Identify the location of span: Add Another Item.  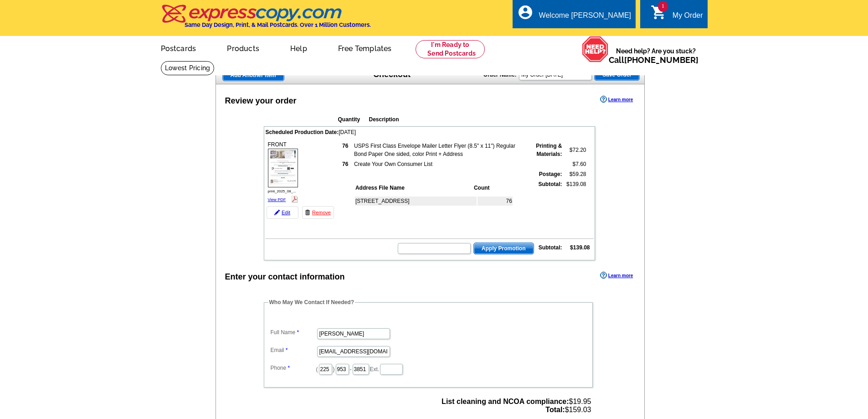
(254, 75).